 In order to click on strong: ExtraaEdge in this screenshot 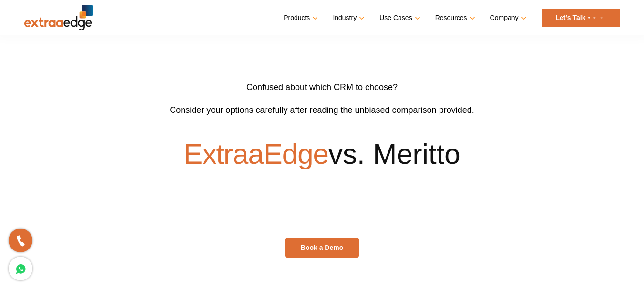, I will do `click(256, 154)`.